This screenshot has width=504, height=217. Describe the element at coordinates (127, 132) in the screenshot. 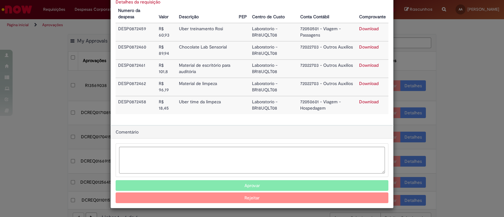

I see `span: Comentário` at that location.